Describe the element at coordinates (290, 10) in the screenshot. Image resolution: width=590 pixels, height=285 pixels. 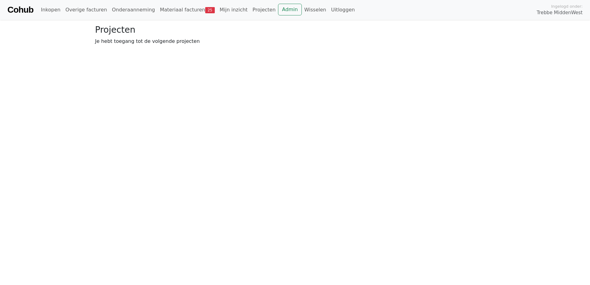
I see `a: Admin` at that location.